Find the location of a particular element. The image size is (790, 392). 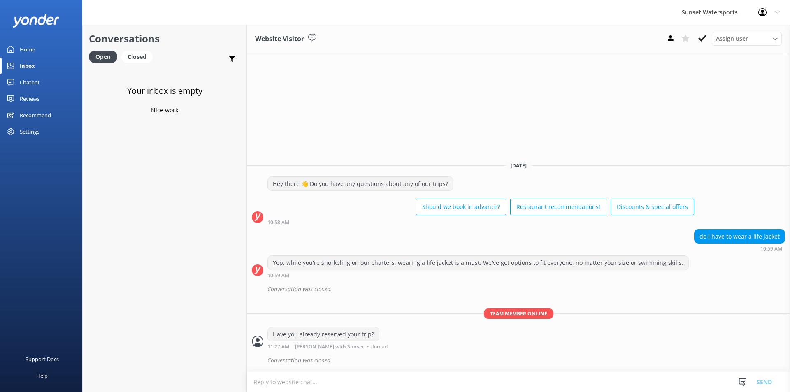

button: Should we book in advance? is located at coordinates (461, 207).